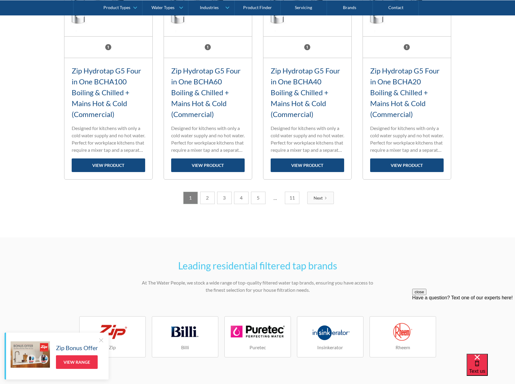 Image resolution: width=515 pixels, height=384 pixels. Describe the element at coordinates (107, 92) in the screenshot. I see `a: Zip Hydrotap G5 Four in One BCHA100 Boiling & Chilled + Mains Hot & Cold (Commercial)` at that location.